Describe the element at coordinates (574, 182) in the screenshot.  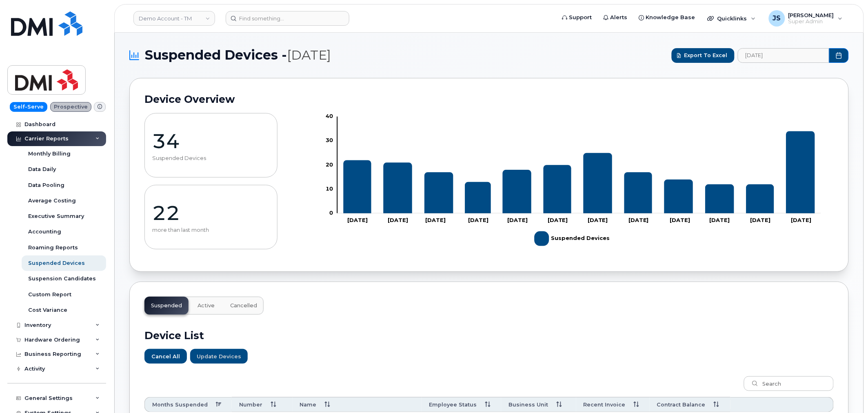
I see `g: Chart` at that location.